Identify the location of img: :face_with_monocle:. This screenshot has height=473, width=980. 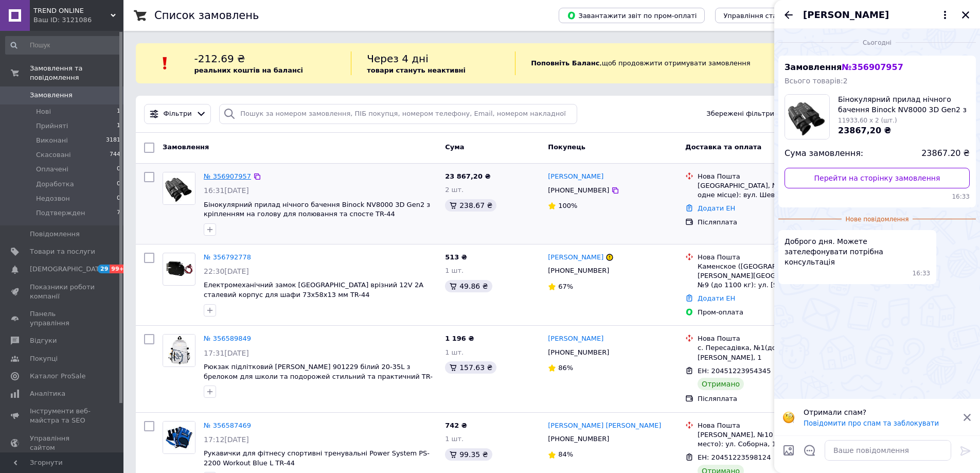
(789, 418).